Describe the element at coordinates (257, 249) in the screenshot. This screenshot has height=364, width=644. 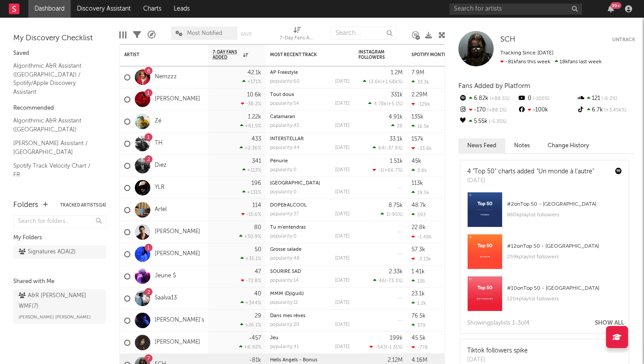
I see `div: 50` at that location.